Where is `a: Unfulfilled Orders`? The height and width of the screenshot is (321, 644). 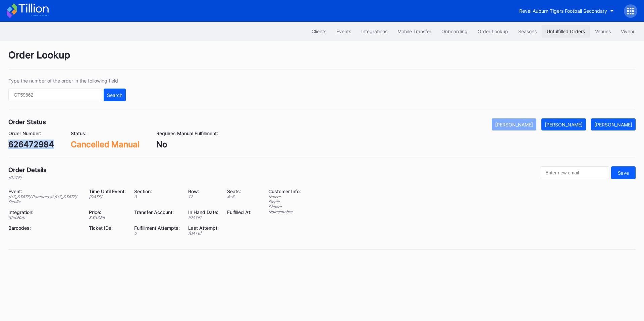
a: Unfulfilled Orders is located at coordinates (566, 31).